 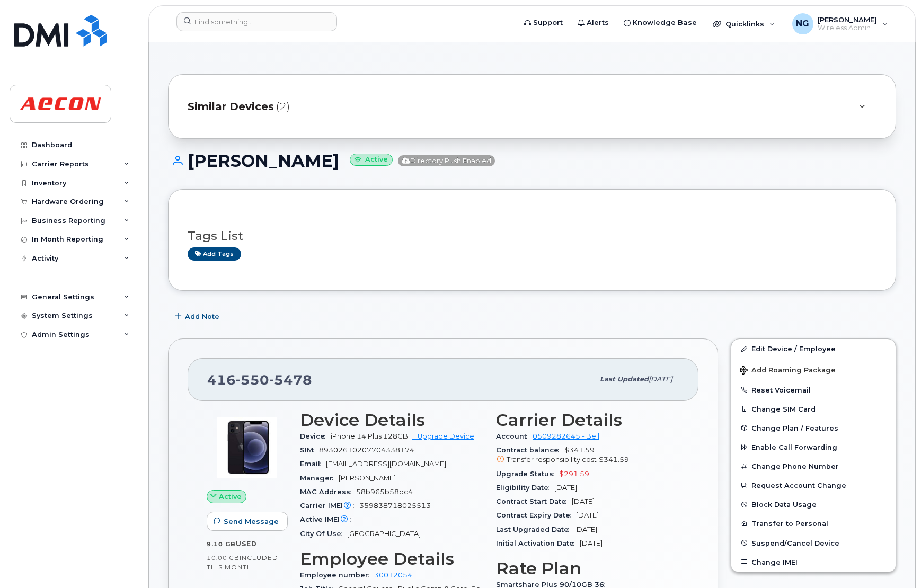 What do you see at coordinates (391, 420) in the screenshot?
I see `h3: Device Details` at bounding box center [391, 420].